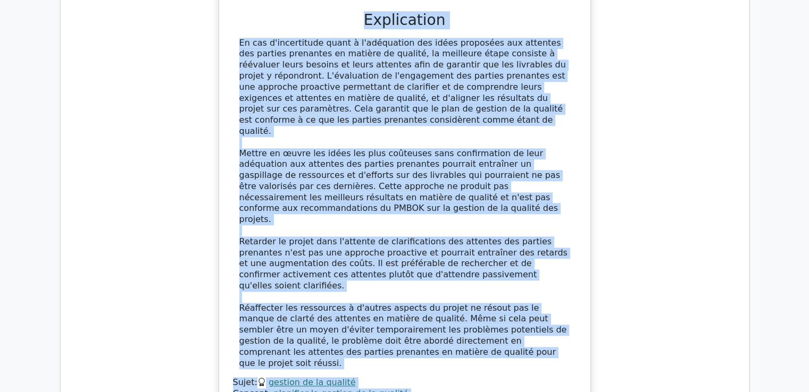 The width and height of the screenshot is (809, 392). I want to click on font: Explication, so click(405, 20).